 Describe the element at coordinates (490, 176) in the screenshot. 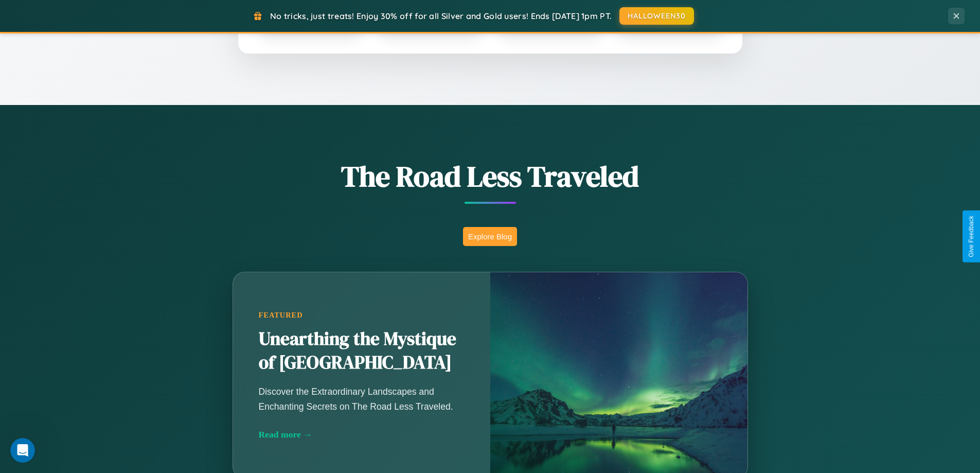

I see `h1: The Road Less Traveled` at that location.